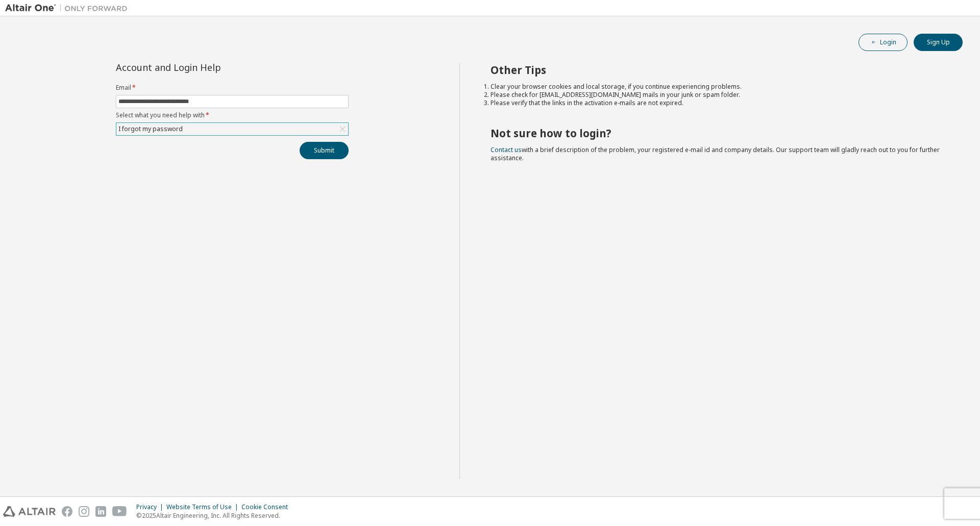  Describe the element at coordinates (718, 70) in the screenshot. I see `h2: Other Tips` at that location.